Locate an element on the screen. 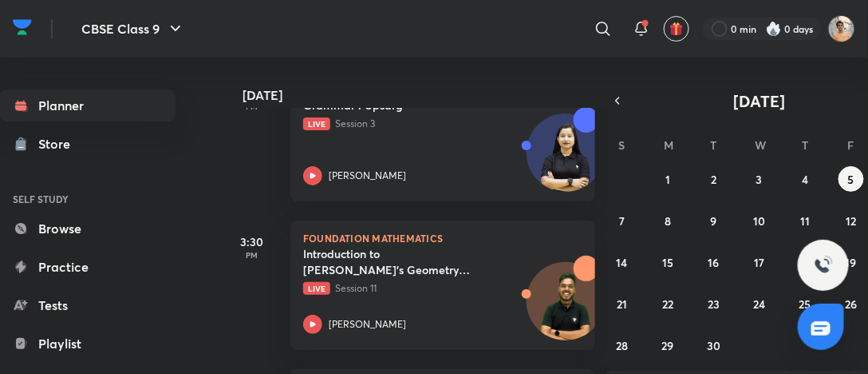 This screenshot has width=868, height=374. abbr: September 5, 2025 is located at coordinates (852, 179).